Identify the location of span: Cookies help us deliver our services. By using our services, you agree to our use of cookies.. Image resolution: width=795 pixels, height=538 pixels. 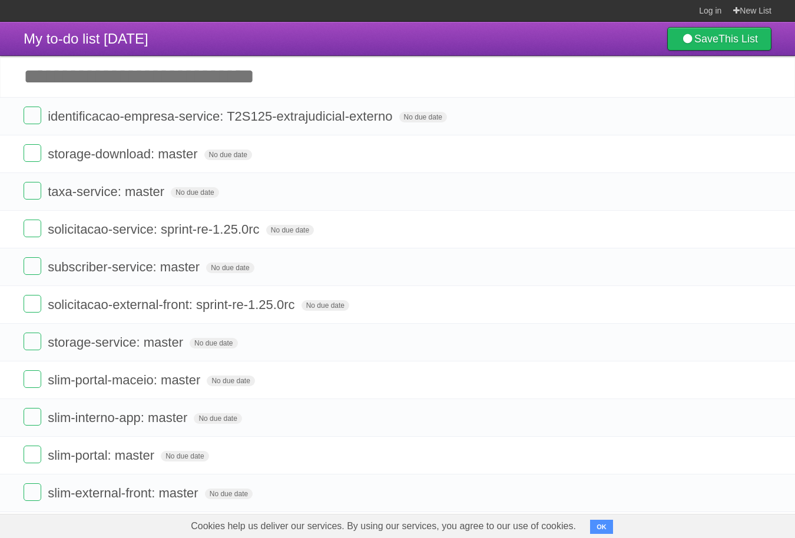
(383, 526).